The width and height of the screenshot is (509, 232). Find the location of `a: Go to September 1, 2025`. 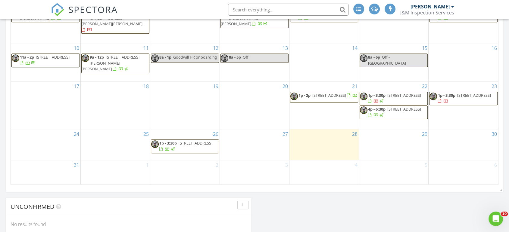

a: Go to September 1, 2025 is located at coordinates (147, 165).